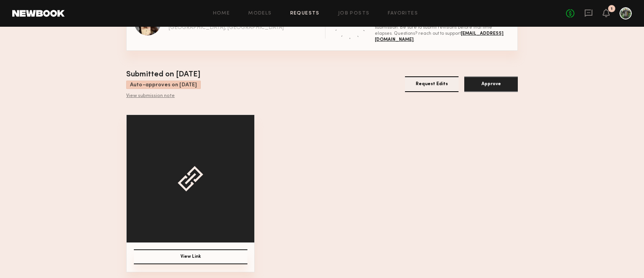  Describe the element at coordinates (191, 257) in the screenshot. I see `button: View Link` at that location.